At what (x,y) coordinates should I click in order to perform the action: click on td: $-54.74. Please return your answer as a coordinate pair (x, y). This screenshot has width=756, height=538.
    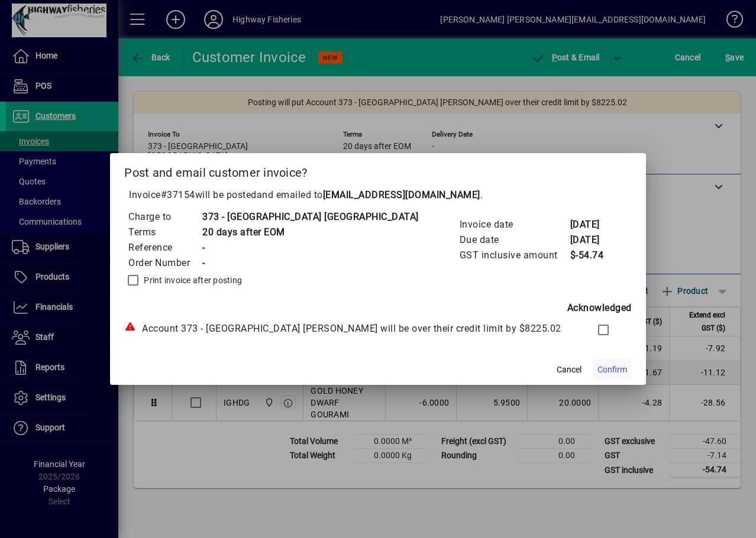
    Looking at the image, I should click on (593, 255).